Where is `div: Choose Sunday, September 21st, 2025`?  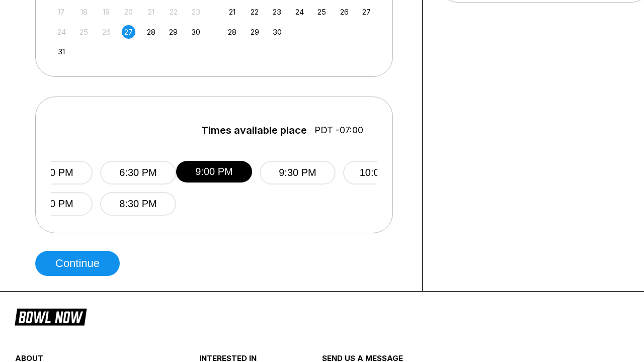 div: Choose Sunday, September 21st, 2025 is located at coordinates (232, 11).